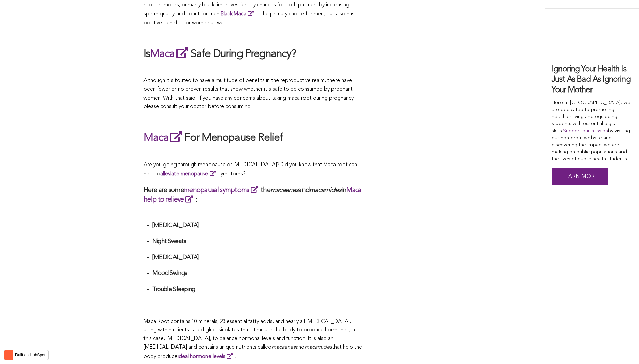  What do you see at coordinates (189, 174) in the screenshot?
I see `a: alleviate menopause` at bounding box center [189, 174].